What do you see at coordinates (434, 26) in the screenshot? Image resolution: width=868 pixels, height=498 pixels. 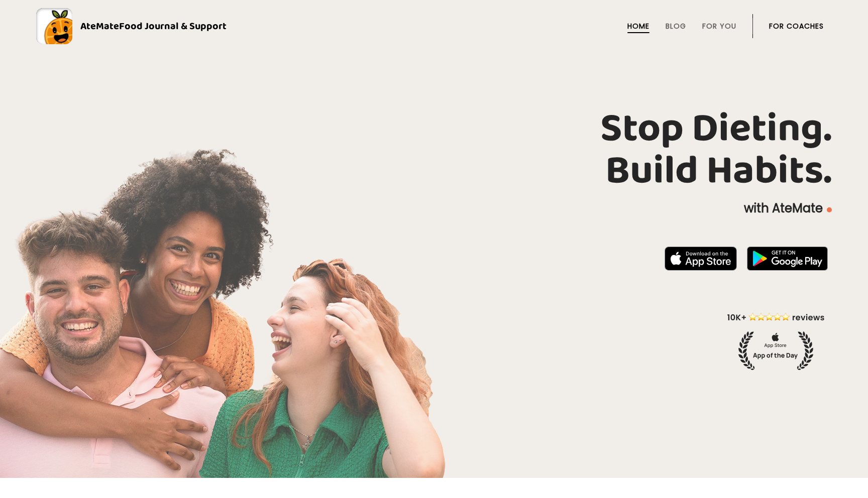 I see `a: AteMateFood Journal & Support` at bounding box center [434, 26].